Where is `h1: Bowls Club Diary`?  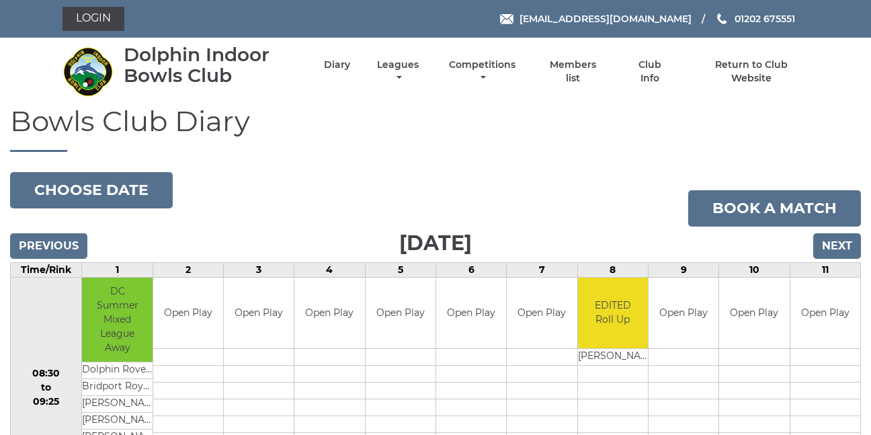
h1: Bowls Club Diary is located at coordinates (435, 128).